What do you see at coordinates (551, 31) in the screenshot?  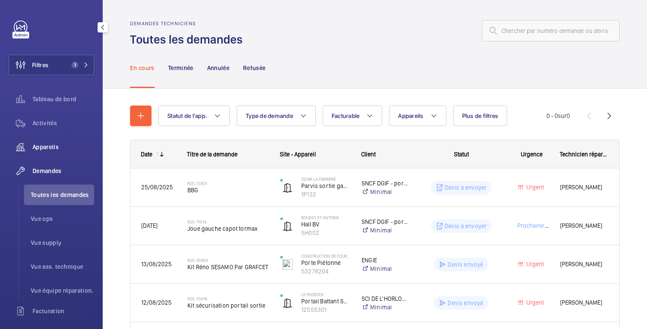 I see `input: Chercher par numéro demande ou devis` at bounding box center [551, 31].